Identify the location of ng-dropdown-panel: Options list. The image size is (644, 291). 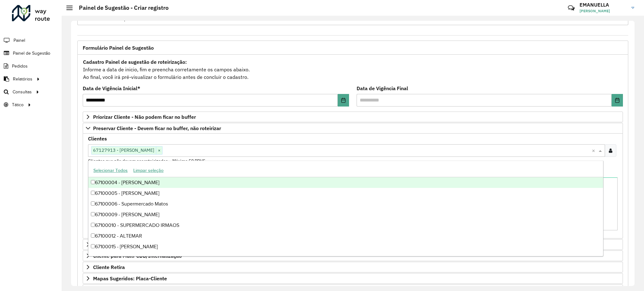
(345, 209).